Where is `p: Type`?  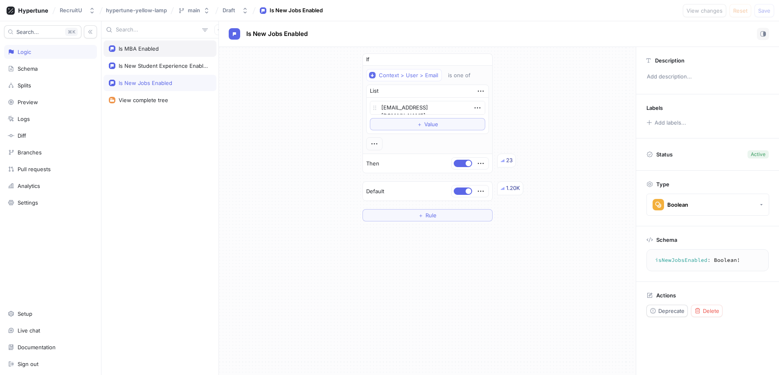 p: Type is located at coordinates (662, 184).